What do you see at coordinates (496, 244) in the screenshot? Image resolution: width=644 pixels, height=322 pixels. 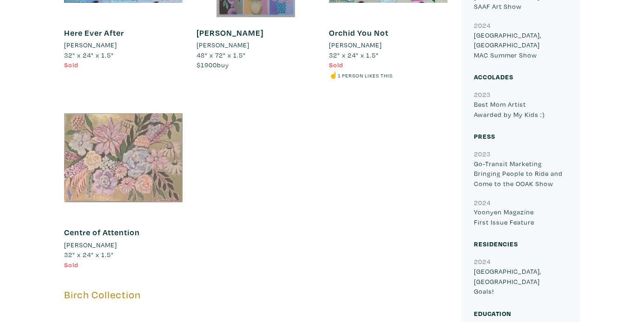 I see `small: Residencies` at bounding box center [496, 244].